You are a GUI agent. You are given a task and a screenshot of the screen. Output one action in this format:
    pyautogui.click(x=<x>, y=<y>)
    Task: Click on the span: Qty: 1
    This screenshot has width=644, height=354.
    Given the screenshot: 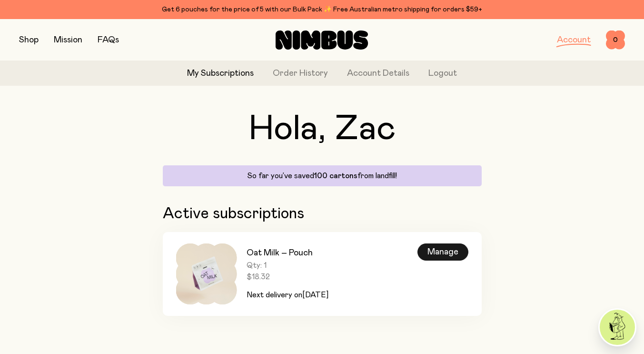 What is the action you would take?
    pyautogui.click(x=287, y=265)
    